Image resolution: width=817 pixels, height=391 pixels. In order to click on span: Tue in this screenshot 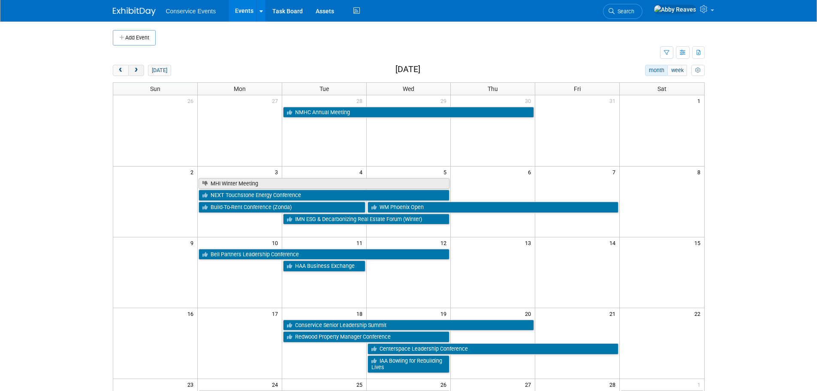, I will do `click(324, 89)`.